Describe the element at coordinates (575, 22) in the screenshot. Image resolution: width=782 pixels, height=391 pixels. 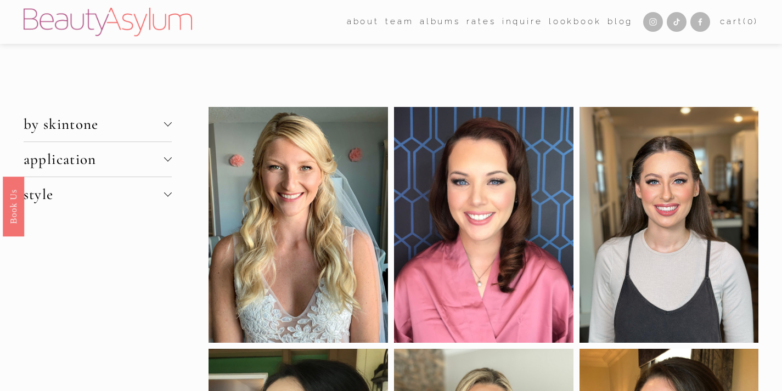
I see `a: Lookbook` at that location.